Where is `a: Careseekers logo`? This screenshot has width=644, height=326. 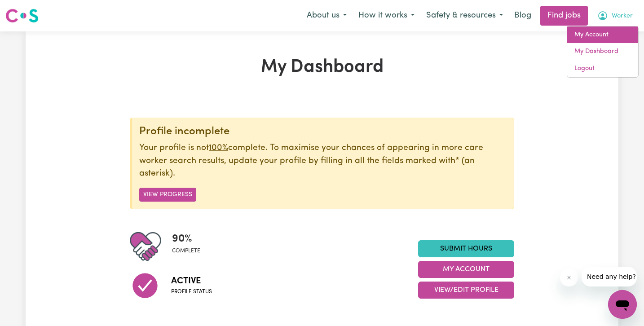
a: Careseekers logo is located at coordinates (22, 16).